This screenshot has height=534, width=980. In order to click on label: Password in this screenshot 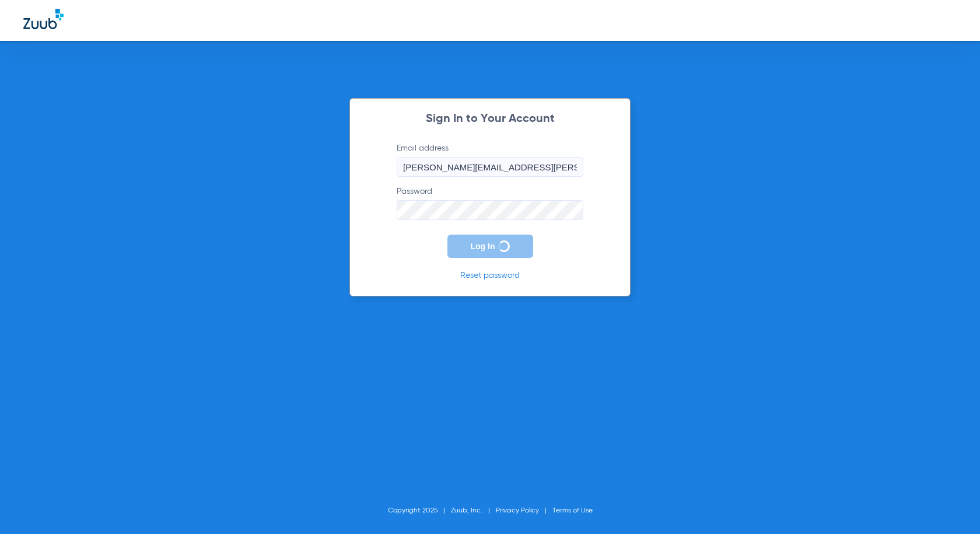, I will do `click(490, 203)`.